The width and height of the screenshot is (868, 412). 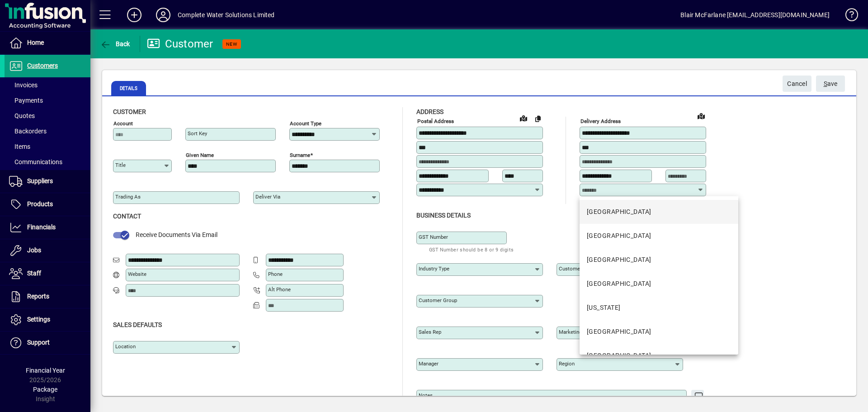 What do you see at coordinates (47, 101) in the screenshot?
I see `a: Payments` at bounding box center [47, 101].